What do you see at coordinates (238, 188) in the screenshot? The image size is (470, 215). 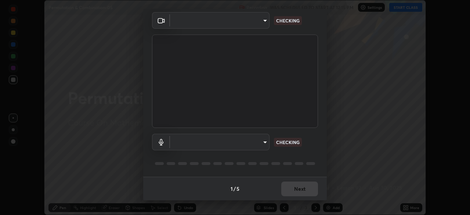 I see `h4: 5` at bounding box center [238, 188].